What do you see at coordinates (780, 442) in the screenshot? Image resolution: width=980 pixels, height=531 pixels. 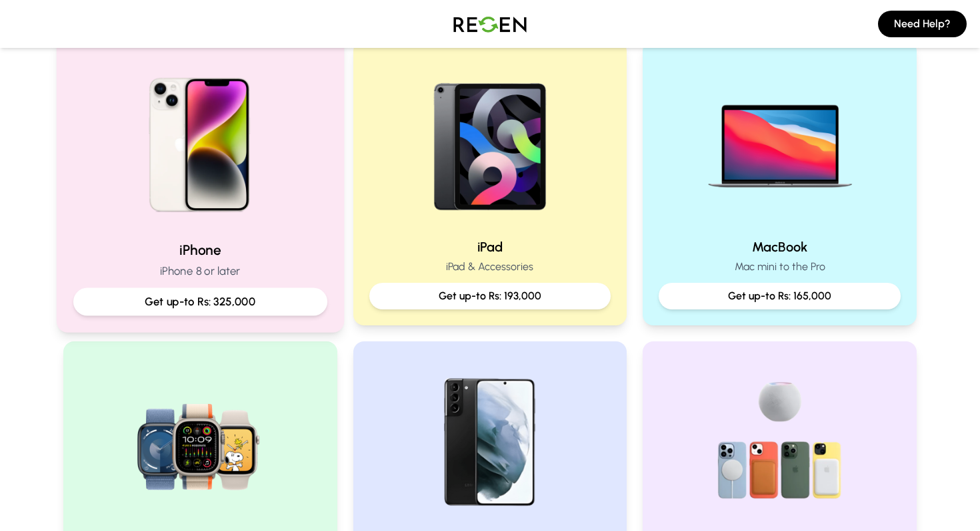 I see `img: Accessories` at bounding box center [780, 442].